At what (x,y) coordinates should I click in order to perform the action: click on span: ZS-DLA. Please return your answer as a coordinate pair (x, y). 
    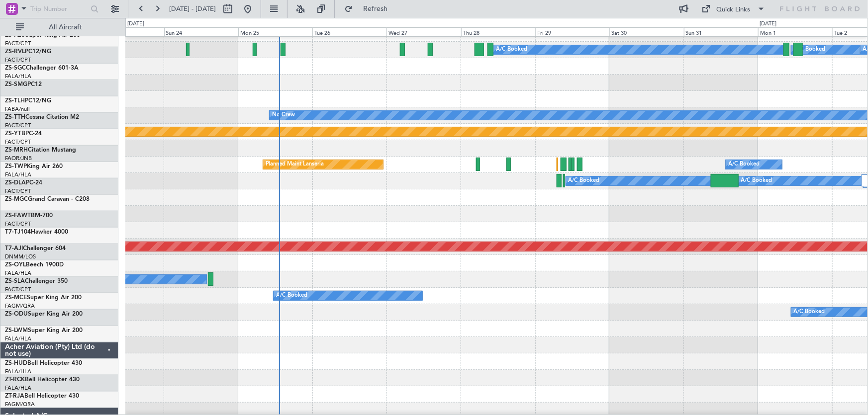
    Looking at the image, I should click on (16, 183).